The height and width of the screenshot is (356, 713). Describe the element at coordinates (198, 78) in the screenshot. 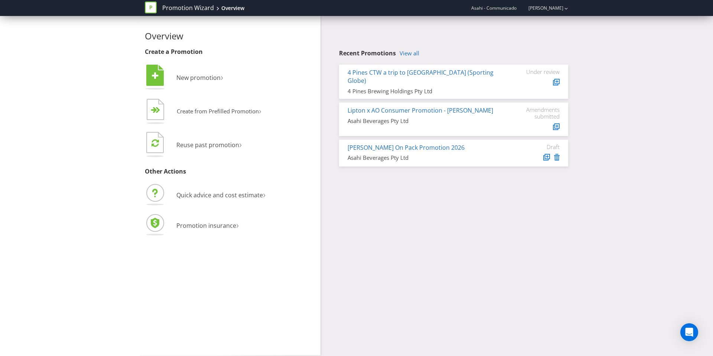

I see `span: New promotion` at that location.